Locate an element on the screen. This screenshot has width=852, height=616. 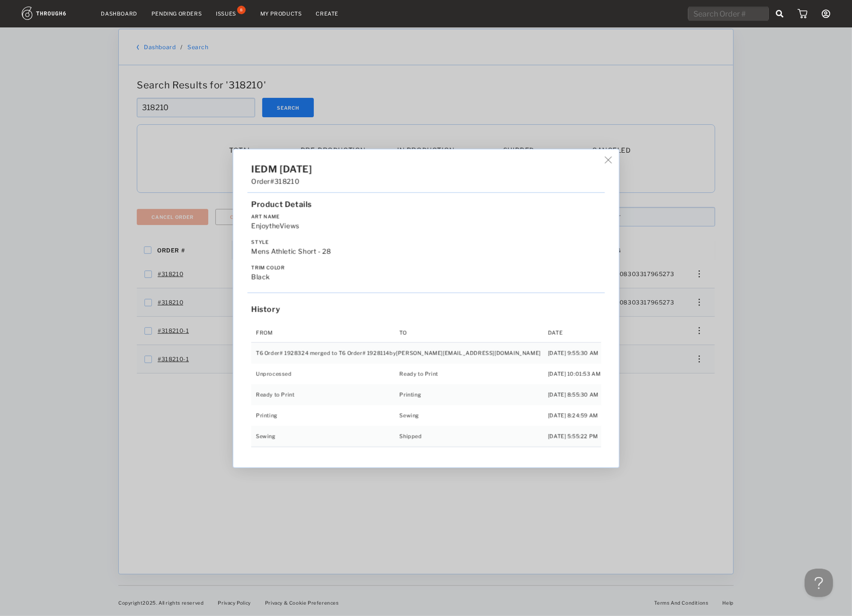
a: My Products is located at coordinates (281, 14).